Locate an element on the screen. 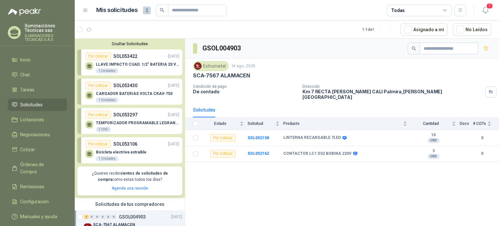 This screenshot has height=226, width=499. div: 1 - 1 de 1 is located at coordinates (379, 30).